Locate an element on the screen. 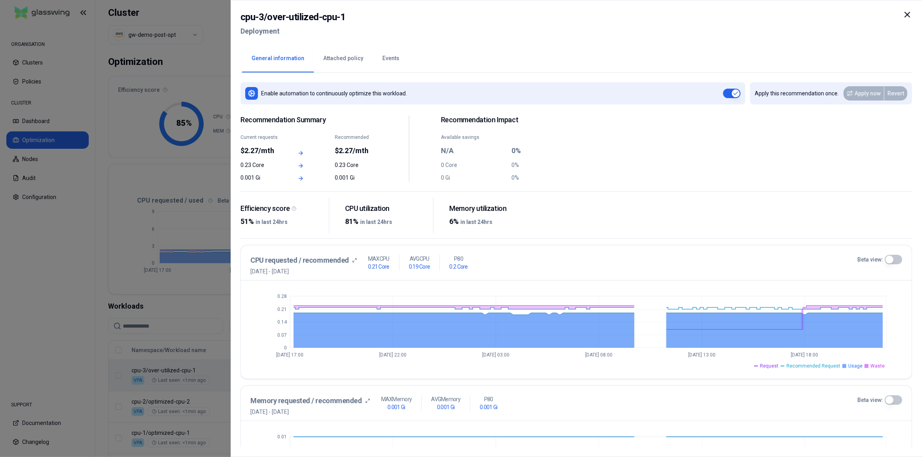  div: 0 Core is located at coordinates (473, 165).